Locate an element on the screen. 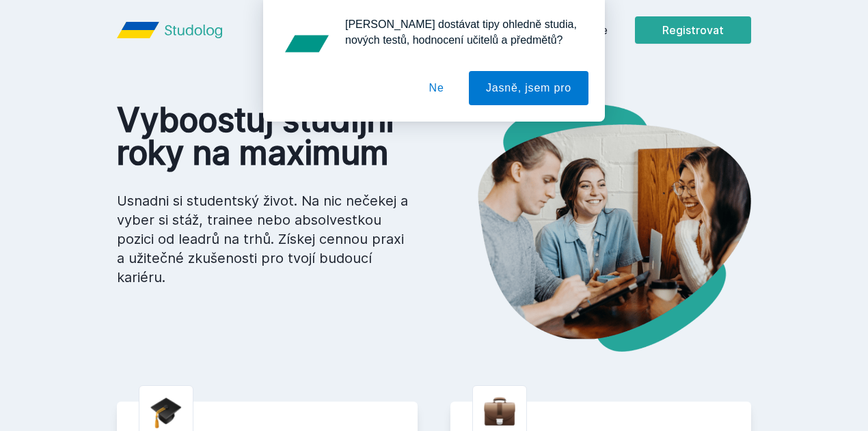  img: hero.png is located at coordinates (593, 228).